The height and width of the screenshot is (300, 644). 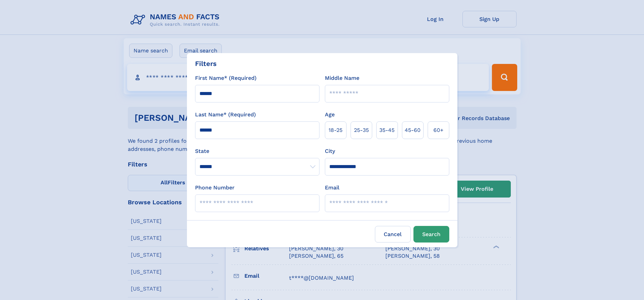 I want to click on label: Phone Number, so click(x=215, y=188).